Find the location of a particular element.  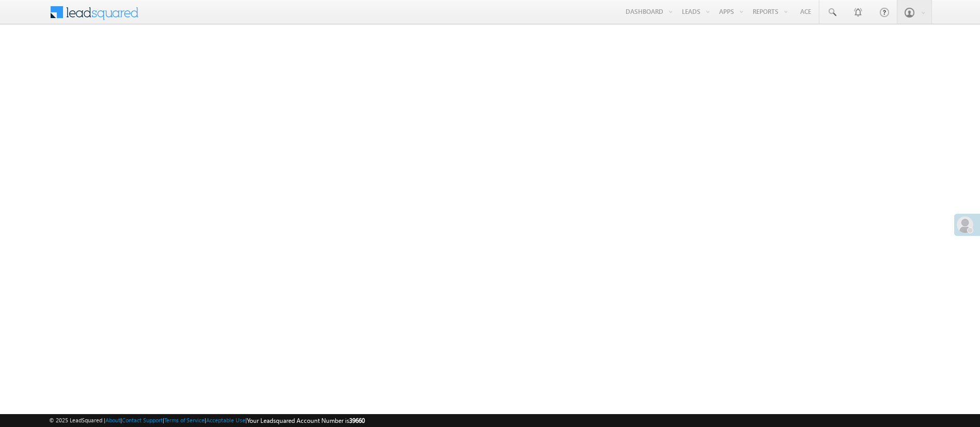

span: 39660 is located at coordinates (357, 420).